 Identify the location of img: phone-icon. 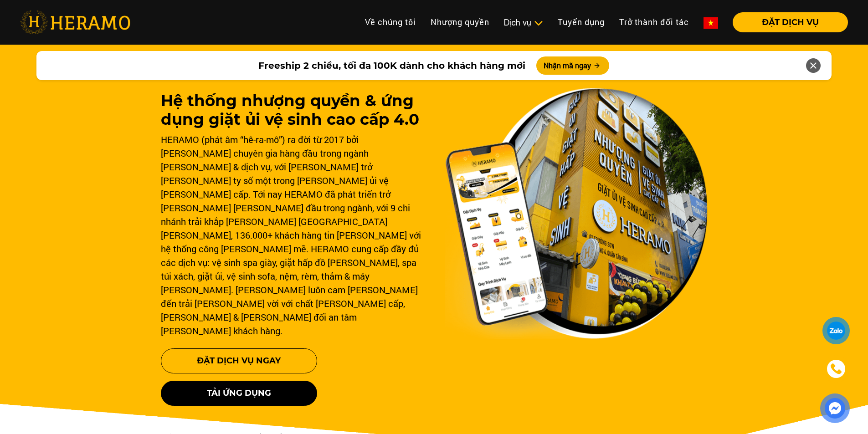
(836, 369).